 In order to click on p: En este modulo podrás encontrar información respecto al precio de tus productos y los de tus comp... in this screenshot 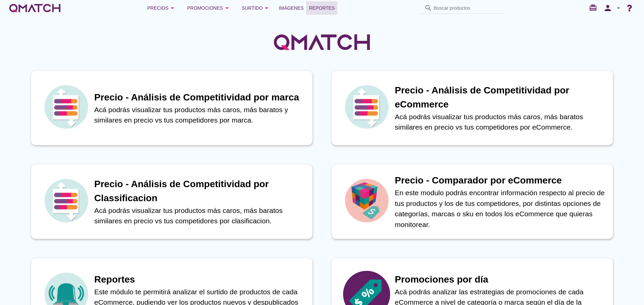, I will do `click(500, 209)`.